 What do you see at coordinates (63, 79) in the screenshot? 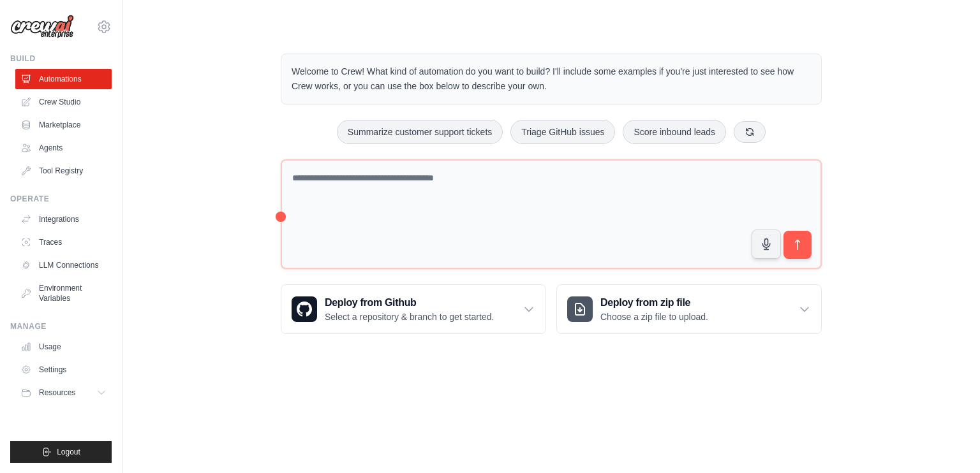
I see `a: Automations` at bounding box center [63, 79].